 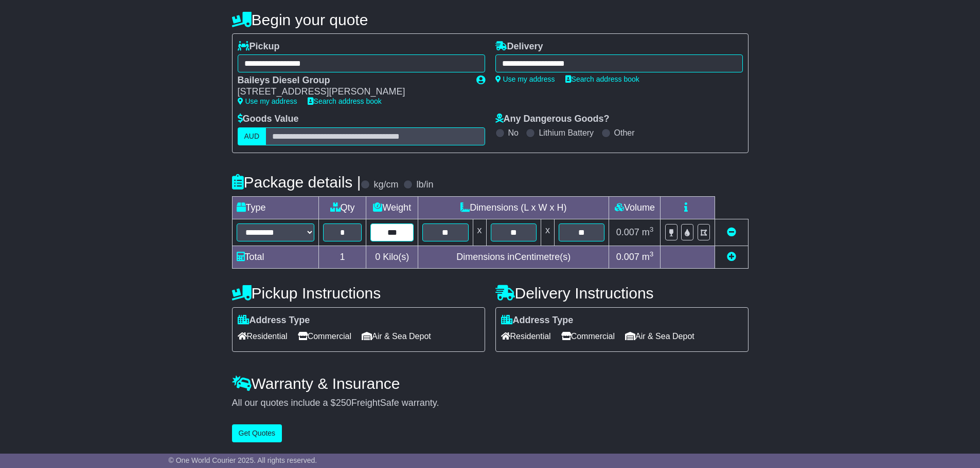 What do you see at coordinates (243, 461) in the screenshot?
I see `span: © One World Courier 2025. All rights reserved.` at bounding box center [243, 461].